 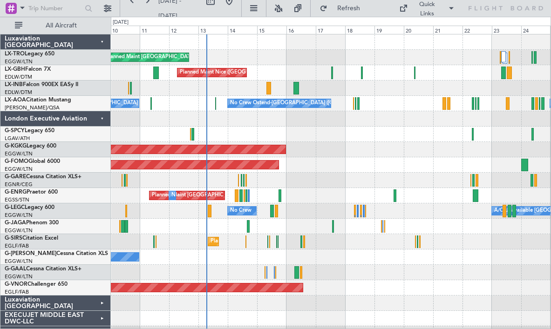 I want to click on a: LX-INBFalcon 900EX EASy II, so click(x=41, y=85).